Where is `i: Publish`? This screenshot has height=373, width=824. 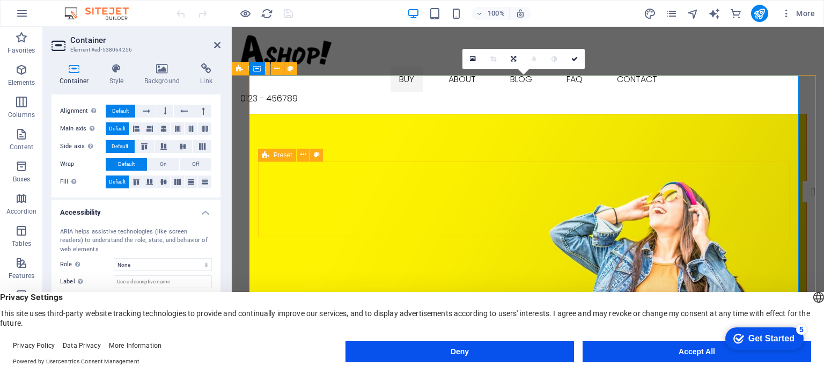
i: Publish is located at coordinates (759, 13).